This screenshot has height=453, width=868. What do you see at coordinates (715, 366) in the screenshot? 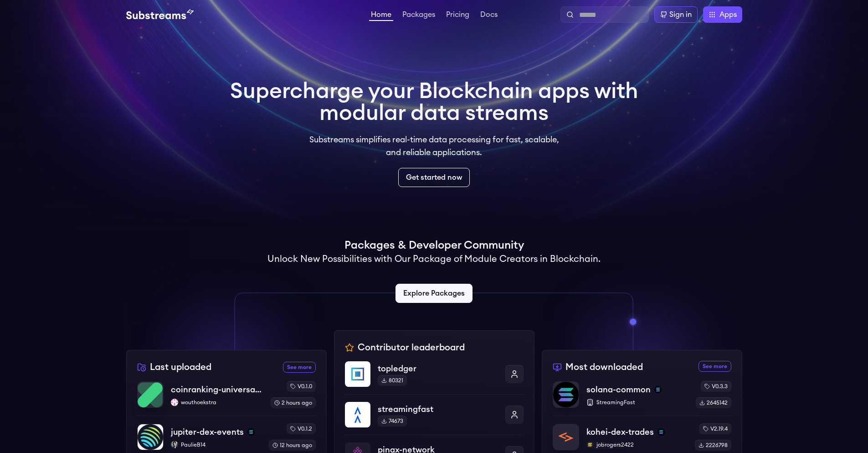
I see `a: See more most downloaded packages` at bounding box center [715, 366].